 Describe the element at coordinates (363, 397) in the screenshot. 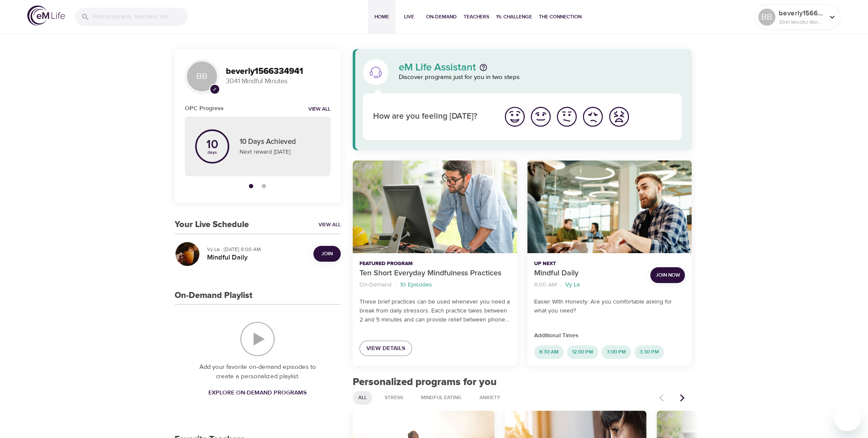

I see `span: All` at that location.